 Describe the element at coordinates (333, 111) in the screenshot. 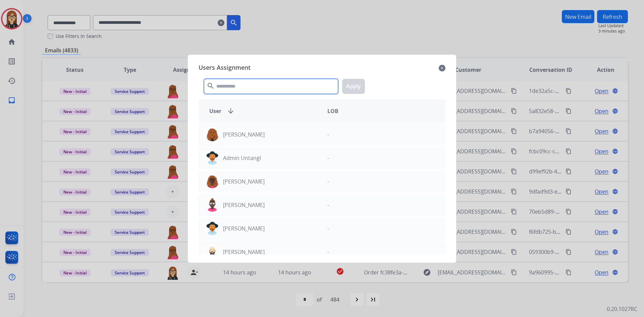

I see `span: LOB` at that location.